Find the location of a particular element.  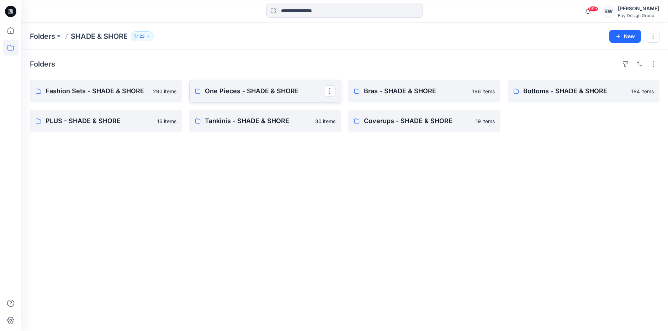

p: Fashion Sets - SHADE & SHORE is located at coordinates (97, 91).